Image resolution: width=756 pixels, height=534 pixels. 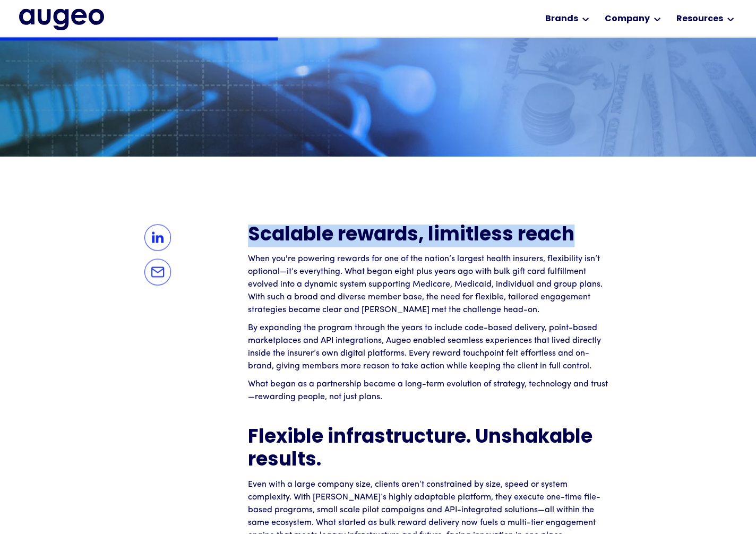 I want to click on strong: Scalable rewards, limitless reach, so click(x=411, y=236).